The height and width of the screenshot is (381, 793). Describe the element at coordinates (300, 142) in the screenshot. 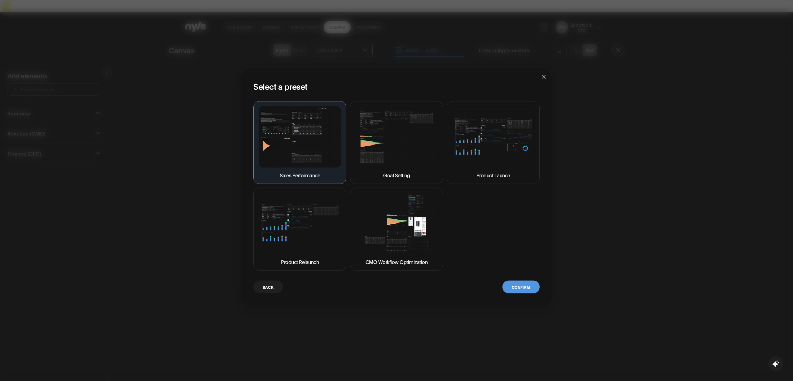

I see `button: Sales Performance` at that location.